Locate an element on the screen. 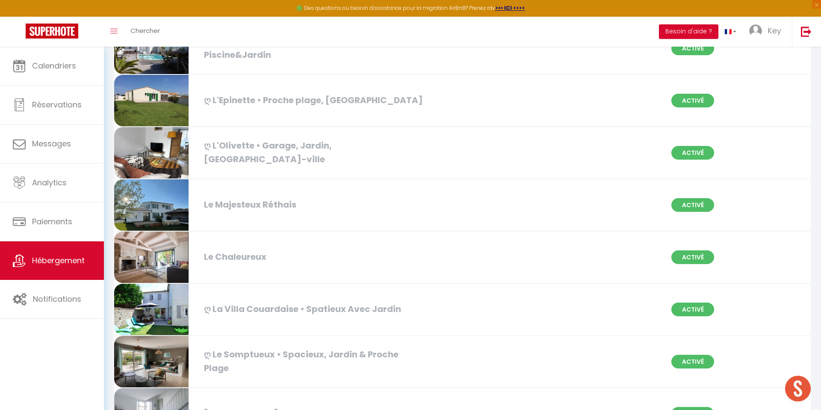 The width and height of the screenshot is (821, 410). div: Ouvrir le chat is located at coordinates (798, 388).